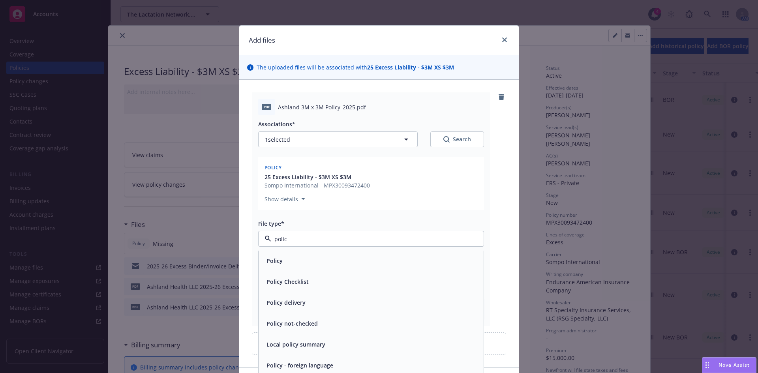 The height and width of the screenshot is (373, 758). I want to click on span: Policy Checklist, so click(287, 282).